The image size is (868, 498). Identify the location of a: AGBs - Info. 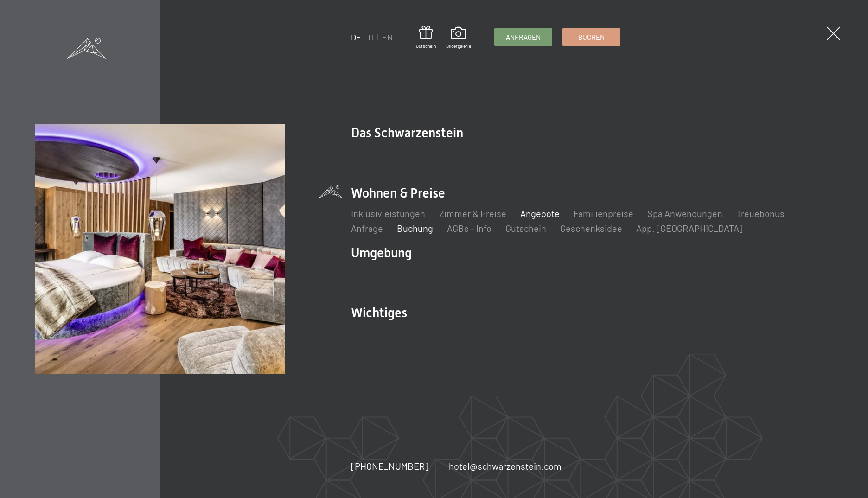
(469, 228).